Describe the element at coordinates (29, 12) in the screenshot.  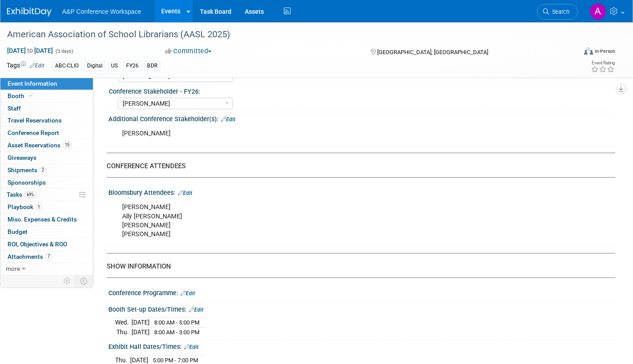
I see `img: ExhibitDay` at that location.